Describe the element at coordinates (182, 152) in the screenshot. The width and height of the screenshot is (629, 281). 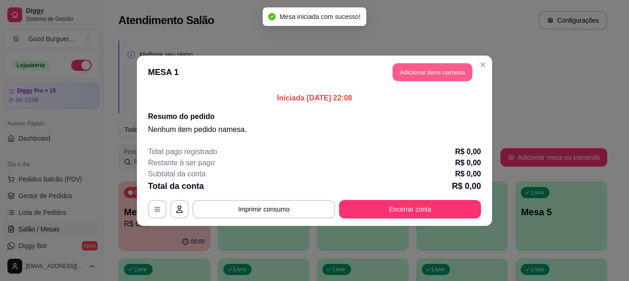
I see `p: Total pago registrado` at that location.